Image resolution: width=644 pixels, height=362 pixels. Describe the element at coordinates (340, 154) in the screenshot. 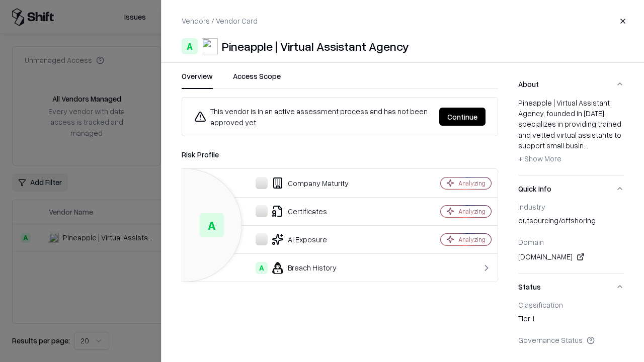

I see `div: Risk Profile` at that location.